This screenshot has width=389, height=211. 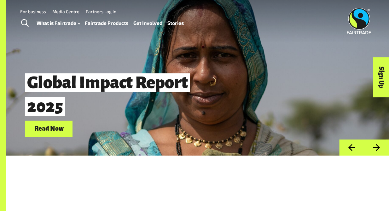 What do you see at coordinates (66, 11) in the screenshot?
I see `a: Media Centre` at bounding box center [66, 11].